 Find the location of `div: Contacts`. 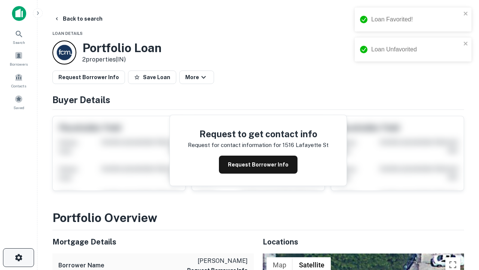

div: Contacts is located at coordinates (19, 80).